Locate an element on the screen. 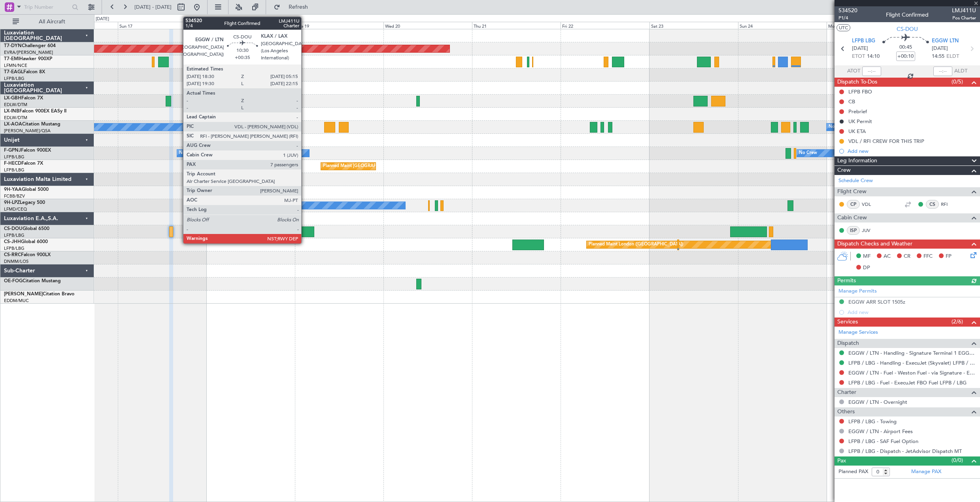 The width and height of the screenshot is (980, 502). span: CR is located at coordinates (907, 256).